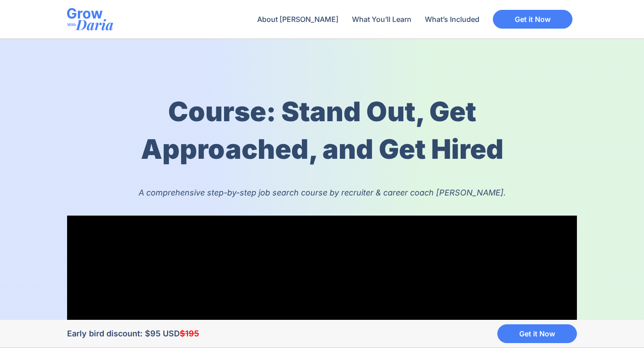 The image size is (644, 348). What do you see at coordinates (368, 19) in the screenshot?
I see `nav: Menu` at bounding box center [368, 19].